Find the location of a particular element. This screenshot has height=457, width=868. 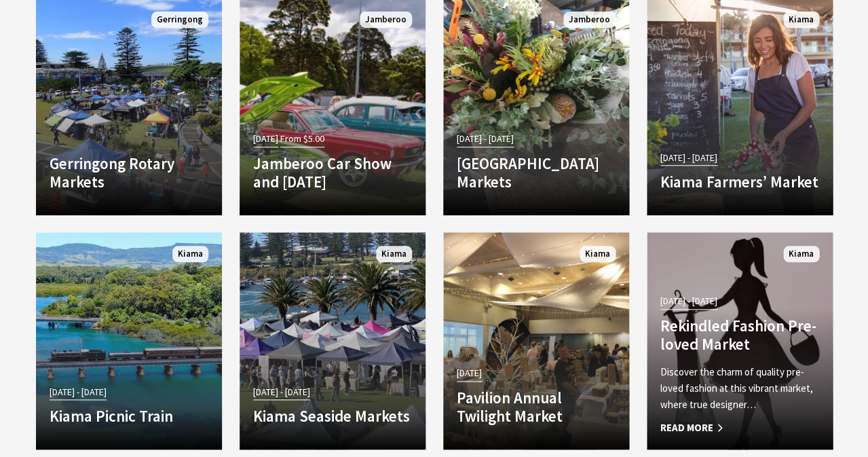

h4: Kiama Seaside Markets is located at coordinates (332, 416).